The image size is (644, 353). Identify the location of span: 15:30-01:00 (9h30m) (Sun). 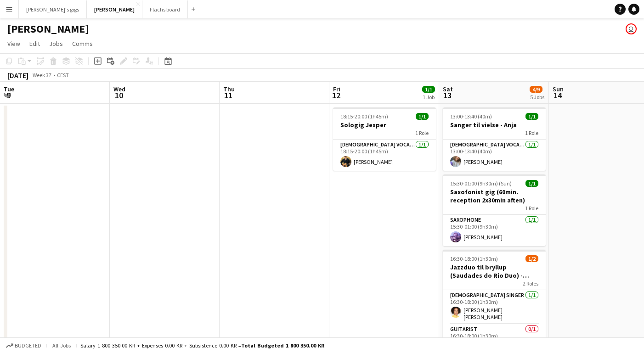
(481, 183).